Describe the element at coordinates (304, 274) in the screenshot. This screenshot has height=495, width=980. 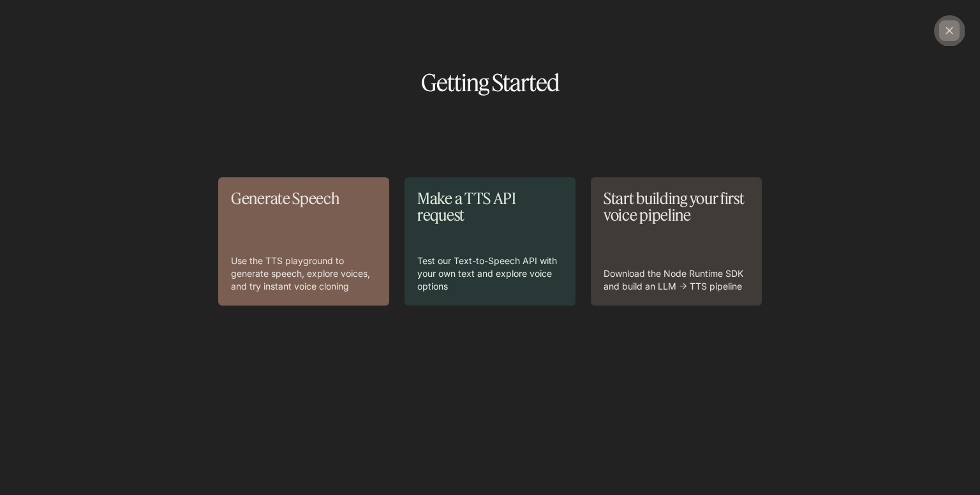
I see `p: Use the TTS playground to generate speech, explore voices, and try instant voice cloning` at that location.